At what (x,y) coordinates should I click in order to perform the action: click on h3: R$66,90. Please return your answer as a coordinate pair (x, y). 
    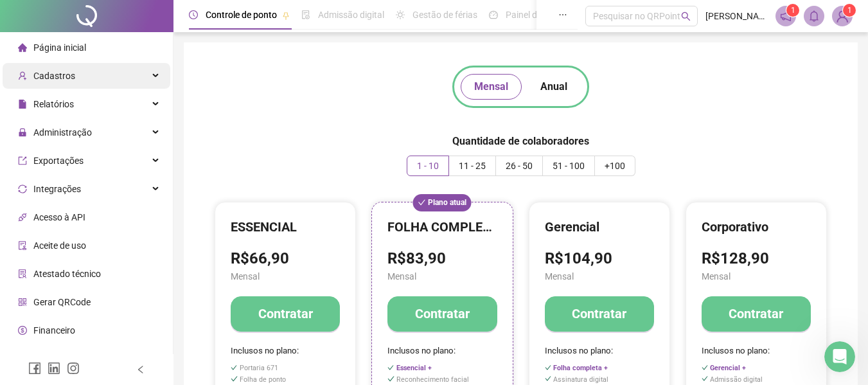
    Looking at the image, I should click on (285, 259).